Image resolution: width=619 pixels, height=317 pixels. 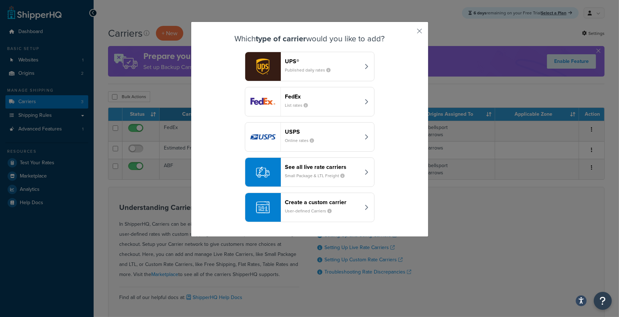 What do you see at coordinates (263, 208) in the screenshot?
I see `img: icon-carrier-custom-c93b8a24.svg` at bounding box center [263, 208].